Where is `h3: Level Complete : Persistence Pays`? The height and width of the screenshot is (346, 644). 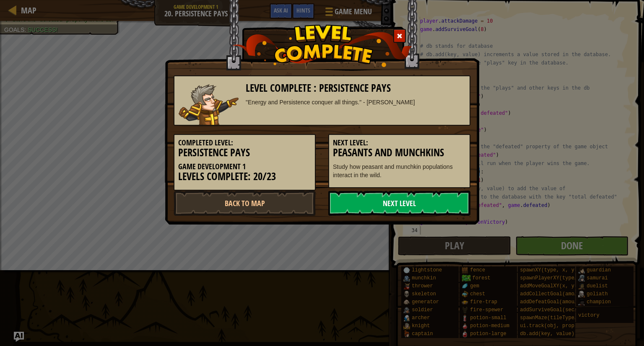 h3: Level Complete : Persistence Pays is located at coordinates (356, 88).